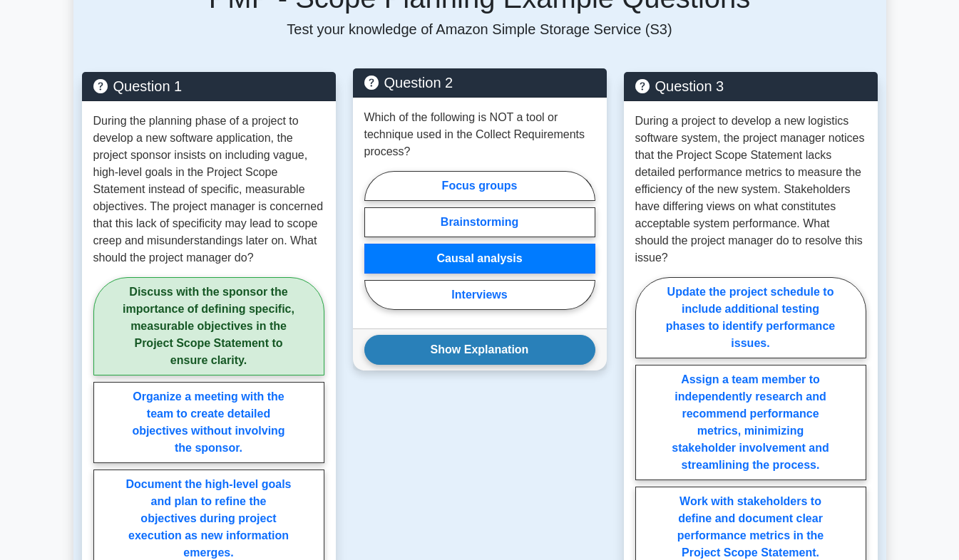  Describe the element at coordinates (480, 350) in the screenshot. I see `button: Show Explanation` at that location.